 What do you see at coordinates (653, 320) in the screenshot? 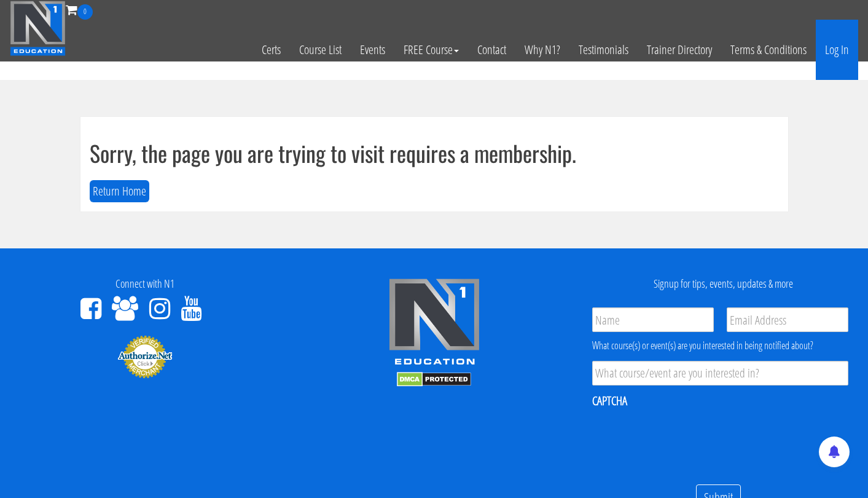
I see `input: Name` at bounding box center [653, 320].